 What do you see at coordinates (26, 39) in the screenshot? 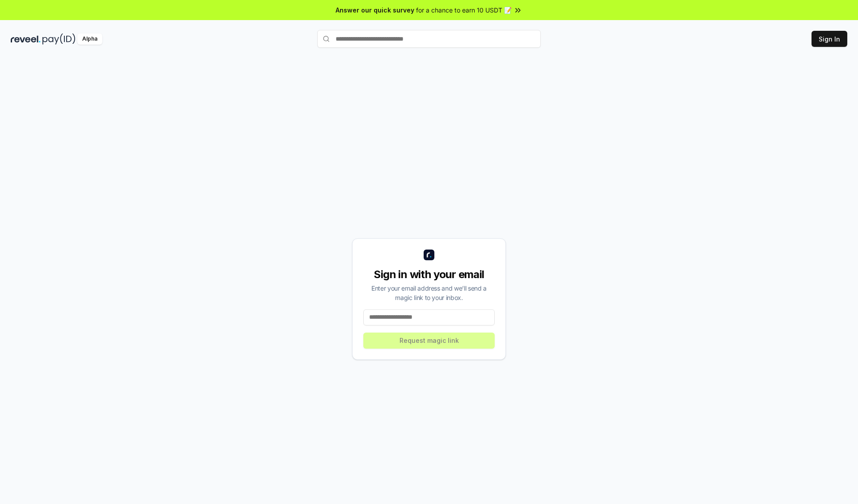
I see `img: reveel_dark` at bounding box center [26, 39].